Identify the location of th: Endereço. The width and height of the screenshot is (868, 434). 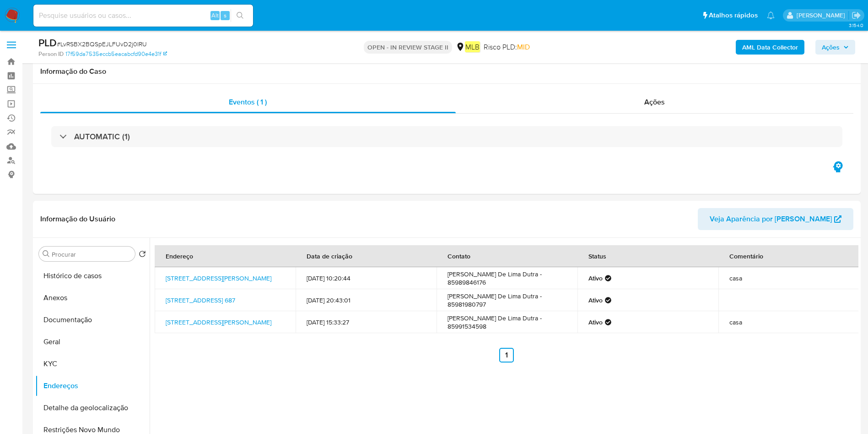
(225, 256).